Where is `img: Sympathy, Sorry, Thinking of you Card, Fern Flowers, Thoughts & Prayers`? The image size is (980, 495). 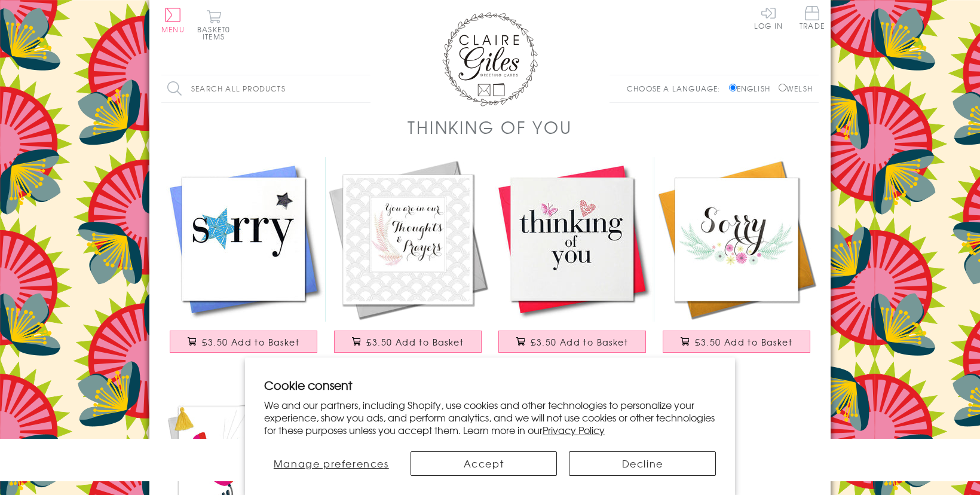 img: Sympathy, Sorry, Thinking of you Card, Fern Flowers, Thoughts & Prayers is located at coordinates (408, 240).